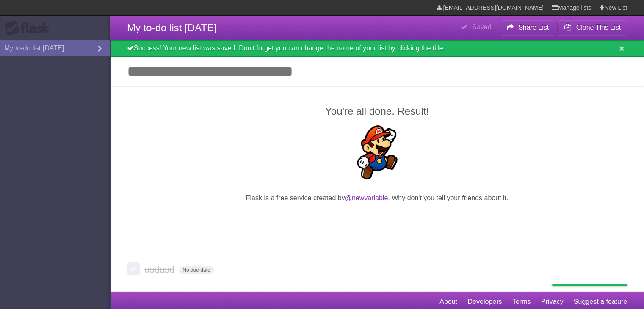 This screenshot has width=644, height=309. I want to click on h2: You're all done. Result!, so click(377, 111).